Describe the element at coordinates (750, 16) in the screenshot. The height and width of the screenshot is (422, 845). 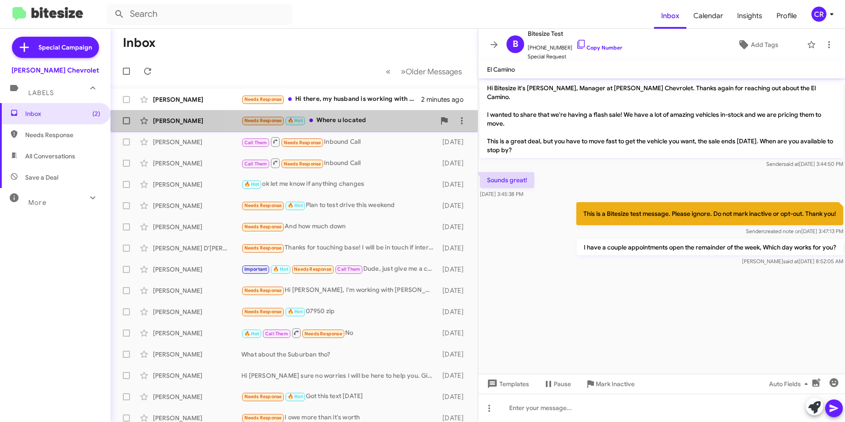
I see `span: Insights` at that location.